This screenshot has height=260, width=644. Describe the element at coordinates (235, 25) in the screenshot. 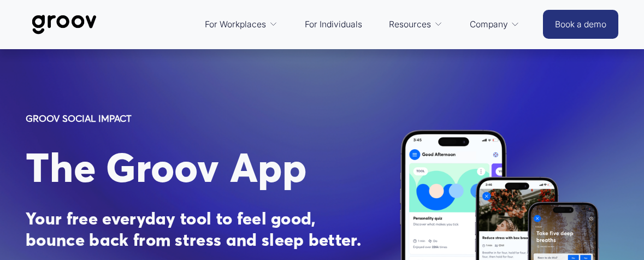

I see `span: For Workplaces` at that location.